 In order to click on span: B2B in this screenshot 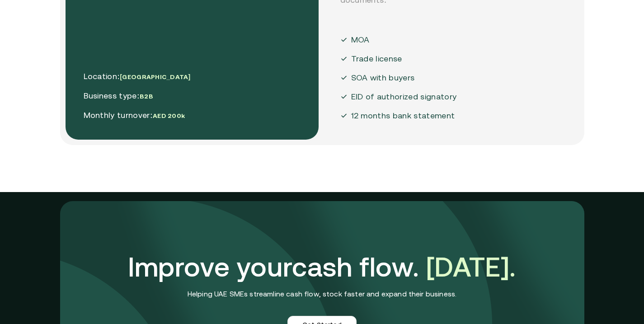, I will do `click(147, 96)`.